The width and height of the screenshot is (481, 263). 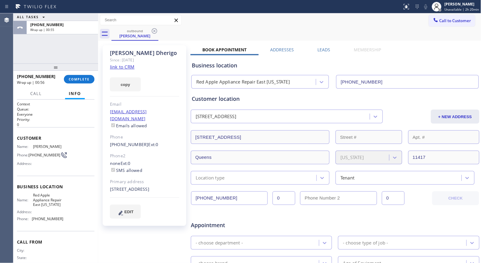 I want to click on div: Primary address, so click(x=145, y=181).